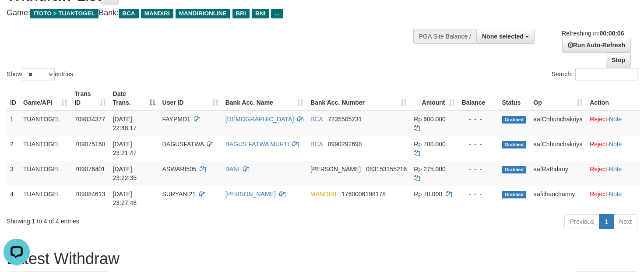 The image size is (644, 272). What do you see at coordinates (13, 98) in the screenshot?
I see `th: ID` at bounding box center [13, 98].